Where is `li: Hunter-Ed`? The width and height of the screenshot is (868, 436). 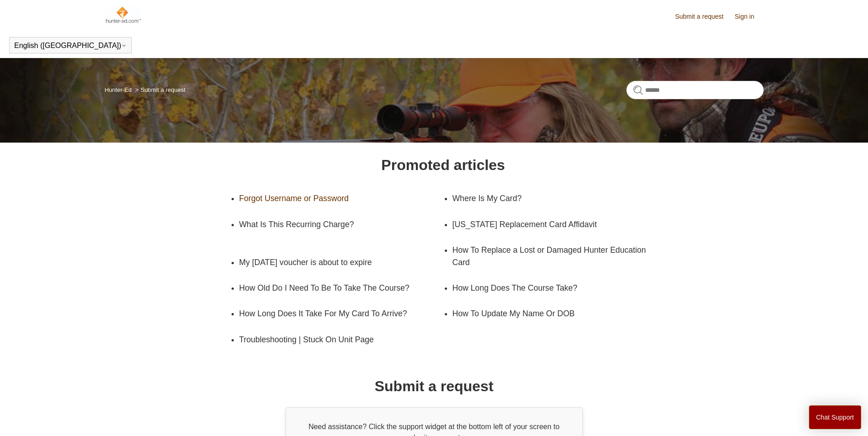
li: Hunter-Ed is located at coordinates (118, 89).